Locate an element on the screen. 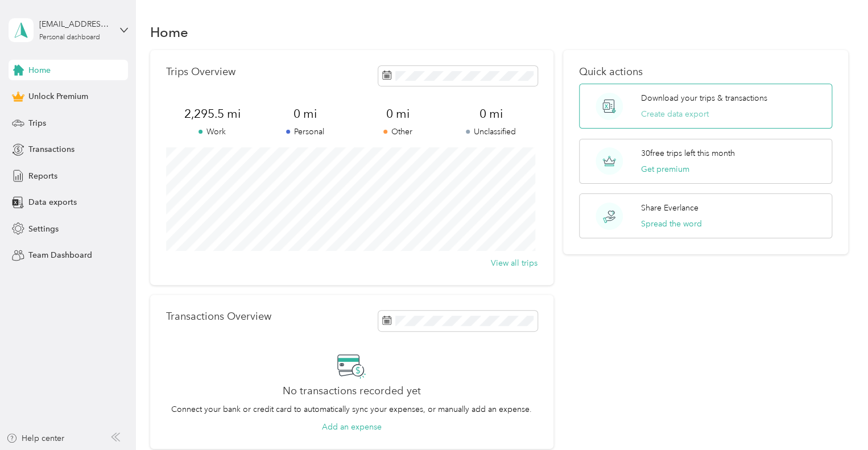 The width and height of the screenshot is (868, 450). span: Data exports is located at coordinates (52, 202).